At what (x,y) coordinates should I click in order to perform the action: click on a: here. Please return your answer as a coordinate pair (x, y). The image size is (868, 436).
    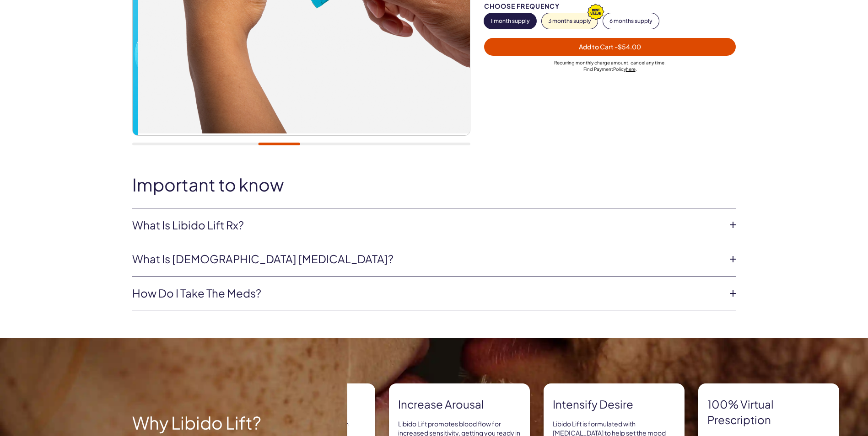
    Looking at the image, I should click on (630, 69).